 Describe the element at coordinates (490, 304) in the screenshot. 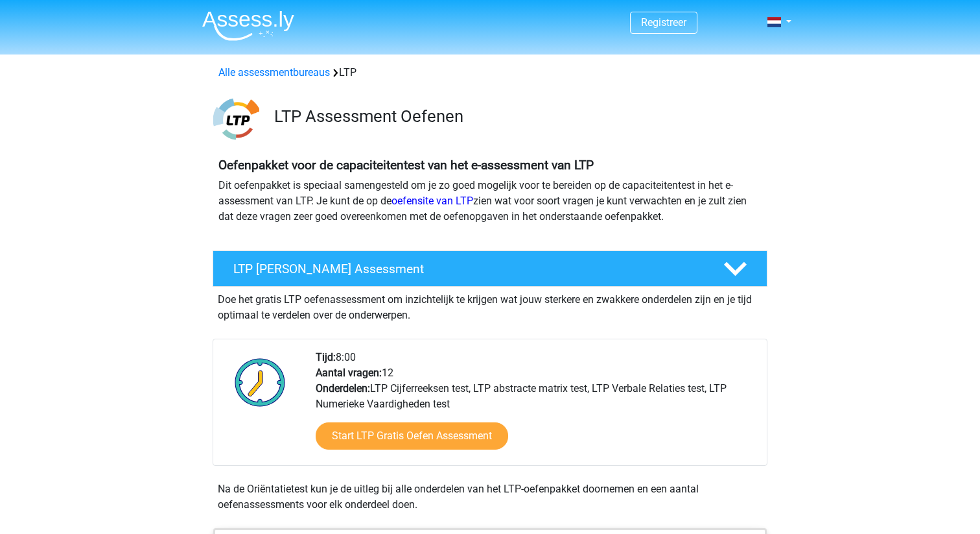

I see `div: Doe het gratis LTP oefenassessment om inzichtelijk te krijgen wat jouw sterkere en zwakkere onder...` at that location.